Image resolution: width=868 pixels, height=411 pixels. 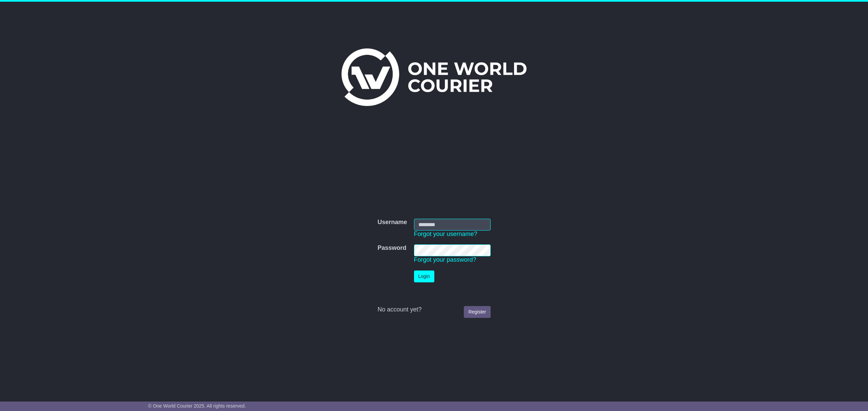 I want to click on a: Forgot your password?, so click(x=445, y=259).